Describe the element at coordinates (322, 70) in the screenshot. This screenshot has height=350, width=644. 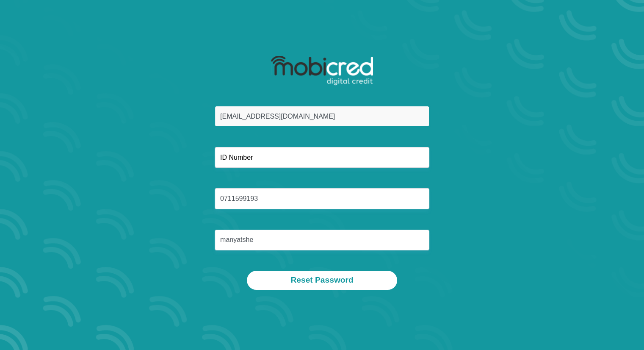
I see `img: mobicred logo` at that location.